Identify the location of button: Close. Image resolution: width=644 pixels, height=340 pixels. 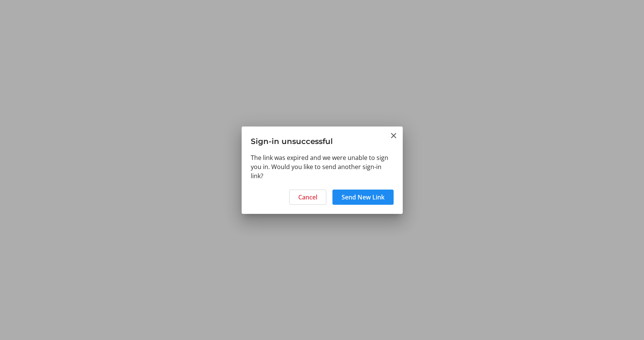
(393, 136).